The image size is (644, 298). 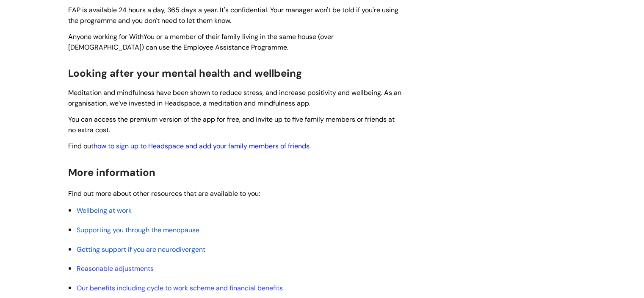 I want to click on a: Supporting you through the menopause, so click(x=138, y=230).